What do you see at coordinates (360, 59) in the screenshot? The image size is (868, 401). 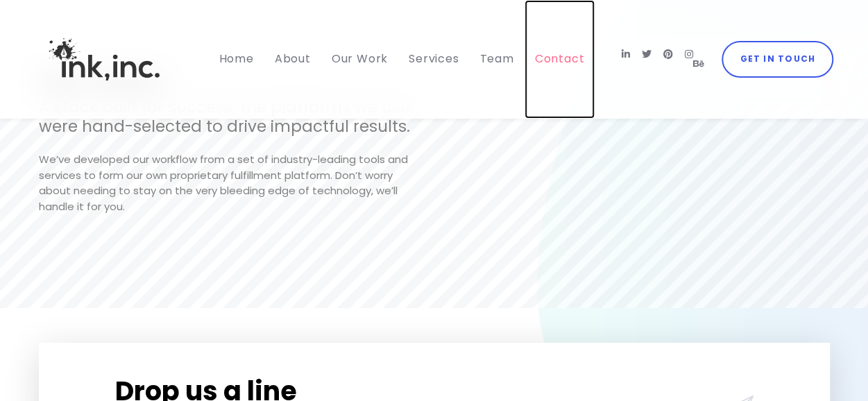 I see `span: Our Work` at bounding box center [360, 59].